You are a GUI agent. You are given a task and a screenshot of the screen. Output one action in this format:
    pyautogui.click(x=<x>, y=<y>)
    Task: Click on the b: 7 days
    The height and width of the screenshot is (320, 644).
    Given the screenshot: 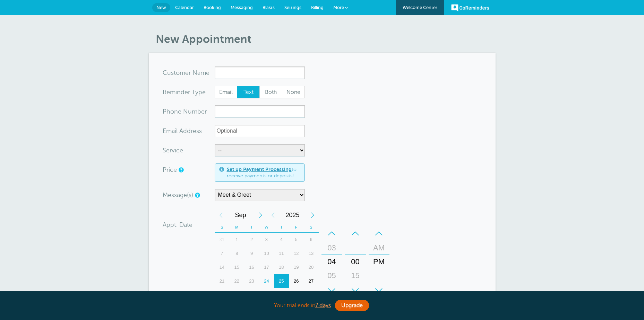 What is the action you would take?
    pyautogui.click(x=323, y=305)
    